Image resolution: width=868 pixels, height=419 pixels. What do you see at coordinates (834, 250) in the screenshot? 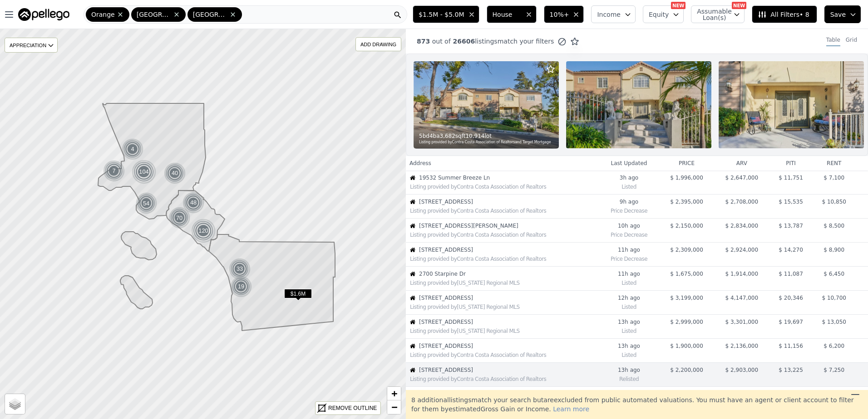
I see `span: $ 8,900` at bounding box center [834, 250].